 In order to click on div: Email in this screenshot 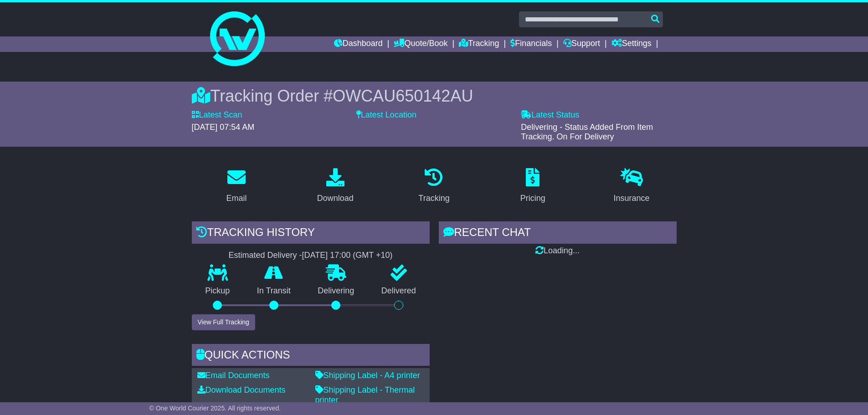, I will do `click(236, 198)`.